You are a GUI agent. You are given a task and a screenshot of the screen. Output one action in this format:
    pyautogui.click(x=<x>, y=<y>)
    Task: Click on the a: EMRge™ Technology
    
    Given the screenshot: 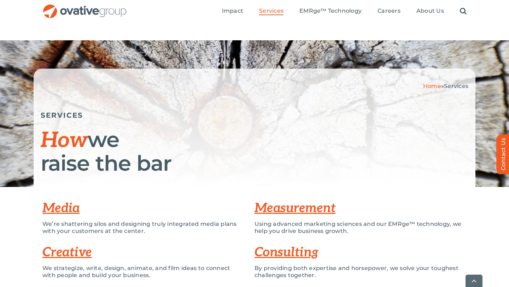 What is the action you would take?
    pyautogui.click(x=331, y=11)
    